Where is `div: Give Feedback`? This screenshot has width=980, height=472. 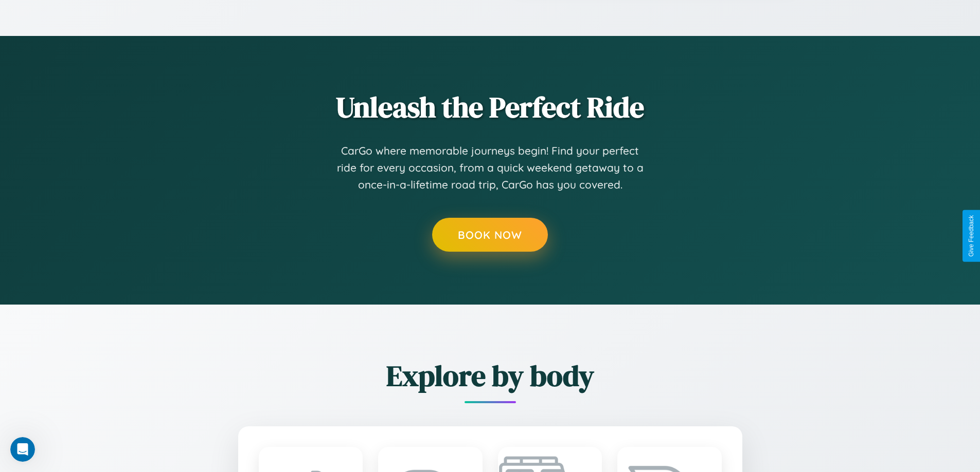
div: Give Feedback is located at coordinates (971, 236).